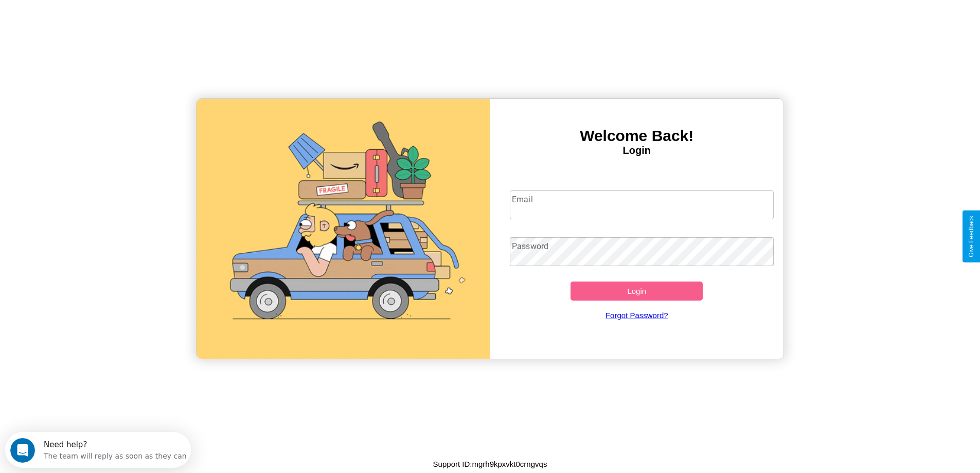  What do you see at coordinates (98, 18) in the screenshot?
I see `div: Open Intercom Messenger` at bounding box center [98, 18].